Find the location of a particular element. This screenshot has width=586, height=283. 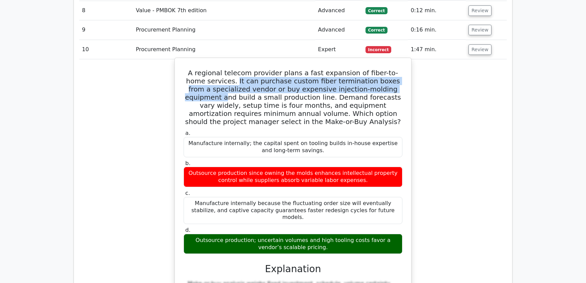

h3: Explanation is located at coordinates (293, 269).